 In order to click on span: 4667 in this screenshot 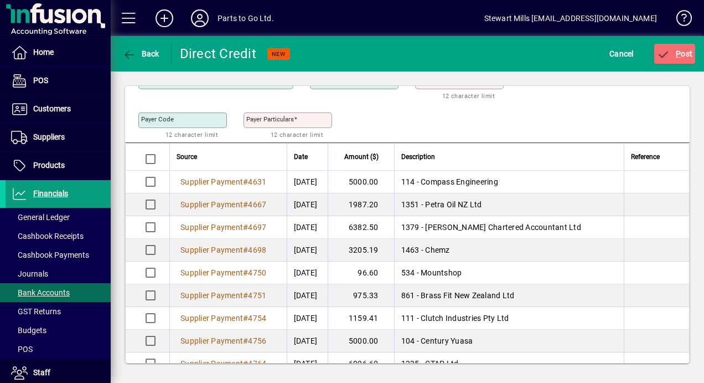, I will do `click(257, 204)`.